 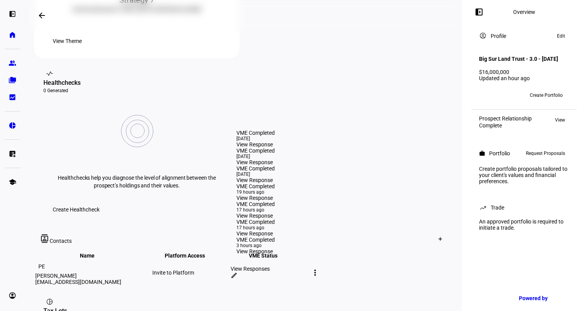 What do you see at coordinates (560, 120) in the screenshot?
I see `button: View` at bounding box center [560, 120].